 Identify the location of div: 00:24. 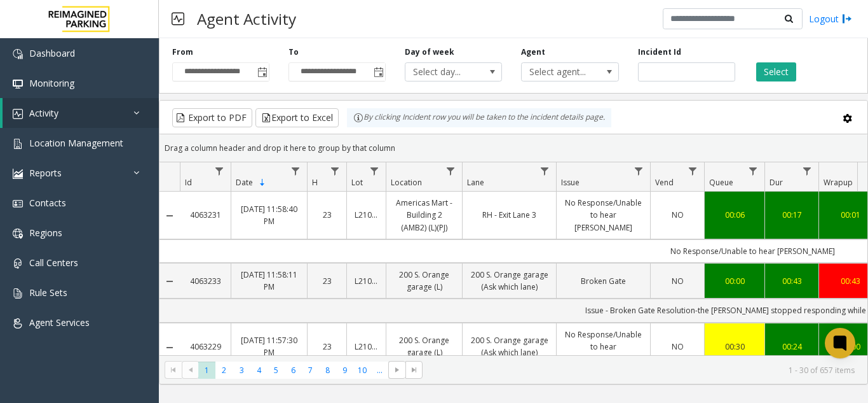
(792, 346).